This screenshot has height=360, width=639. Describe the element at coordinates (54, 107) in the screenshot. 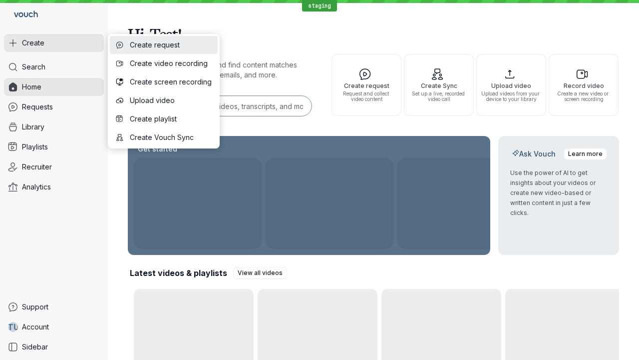

I see `a: Requests` at that location.